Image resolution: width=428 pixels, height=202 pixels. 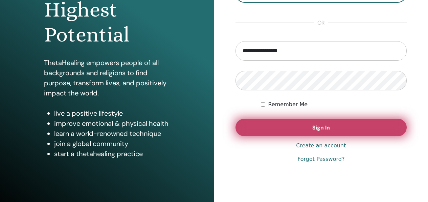 I want to click on button: Sign In, so click(x=321, y=128).